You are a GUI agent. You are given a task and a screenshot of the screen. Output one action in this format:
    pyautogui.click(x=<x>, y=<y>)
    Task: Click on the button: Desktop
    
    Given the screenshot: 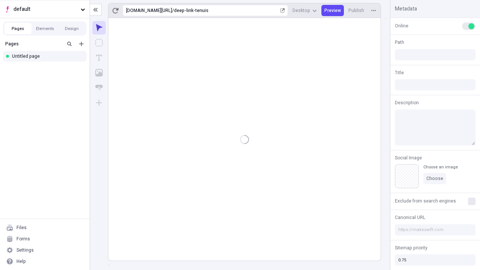 What is the action you would take?
    pyautogui.click(x=304, y=10)
    